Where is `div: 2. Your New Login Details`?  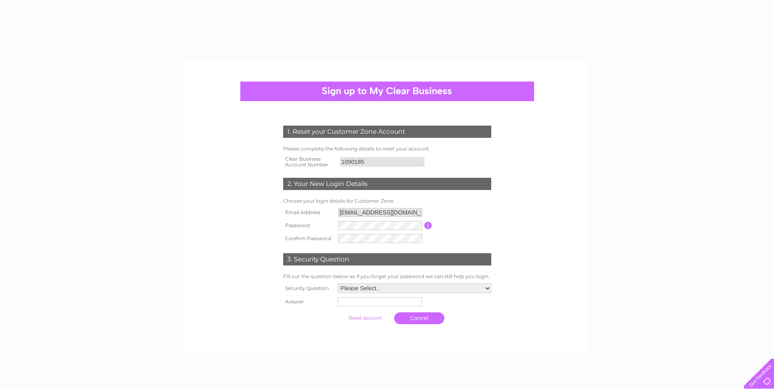 div: 2. Your New Login Details is located at coordinates (387, 184).